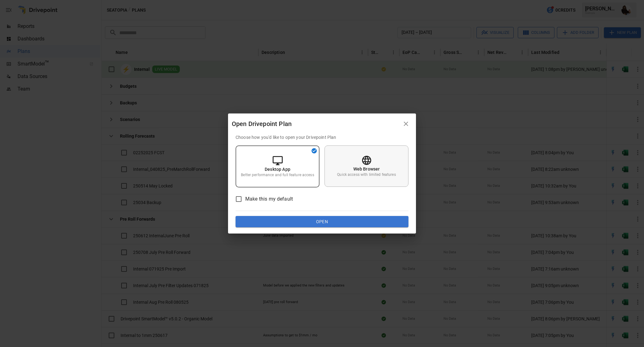  What do you see at coordinates (322, 138) in the screenshot?
I see `p: Choose how you'd like to open your Drivepoint Plan` at bounding box center [322, 138].